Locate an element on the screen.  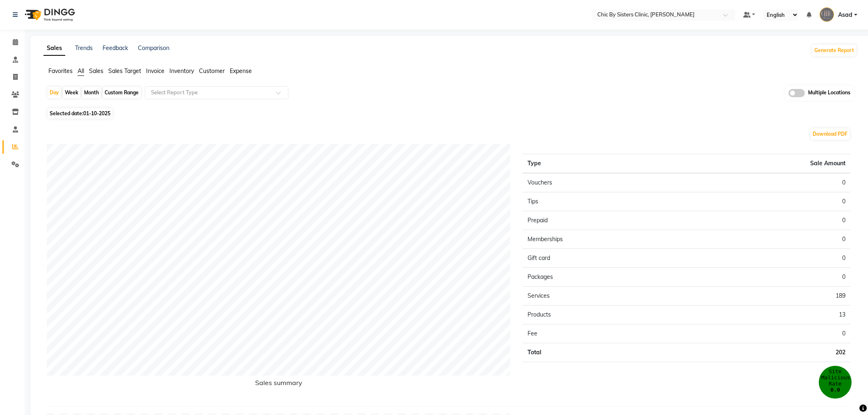
td: Vouchers is located at coordinates (604, 183).